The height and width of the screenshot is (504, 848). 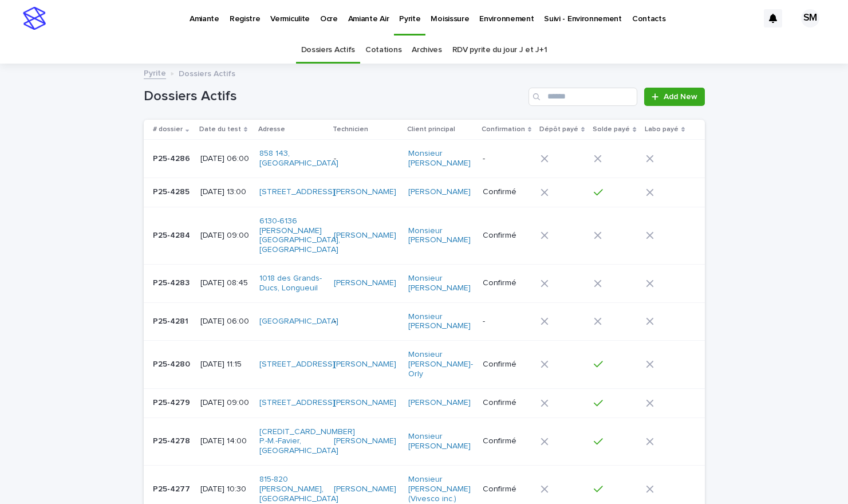 What do you see at coordinates (611, 129) in the screenshot?
I see `p: Solde payé` at bounding box center [611, 129].